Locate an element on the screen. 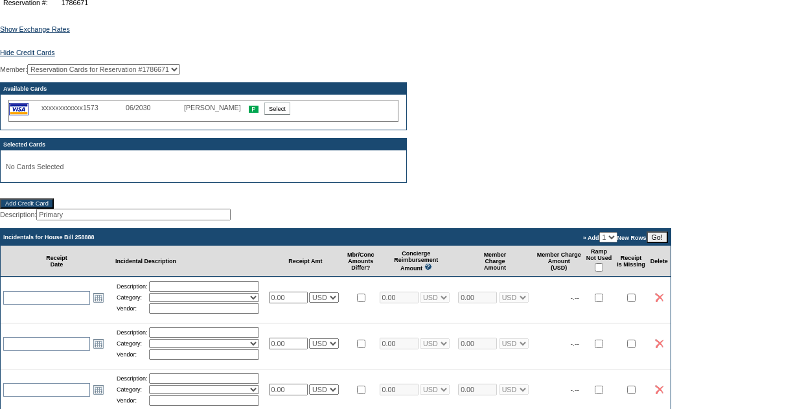  td: Ramp Not Used is located at coordinates (600, 261).